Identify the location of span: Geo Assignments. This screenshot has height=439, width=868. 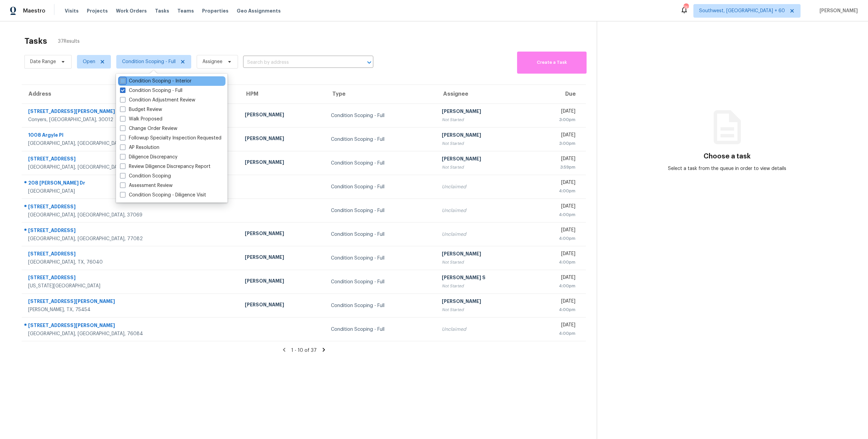
(259, 11).